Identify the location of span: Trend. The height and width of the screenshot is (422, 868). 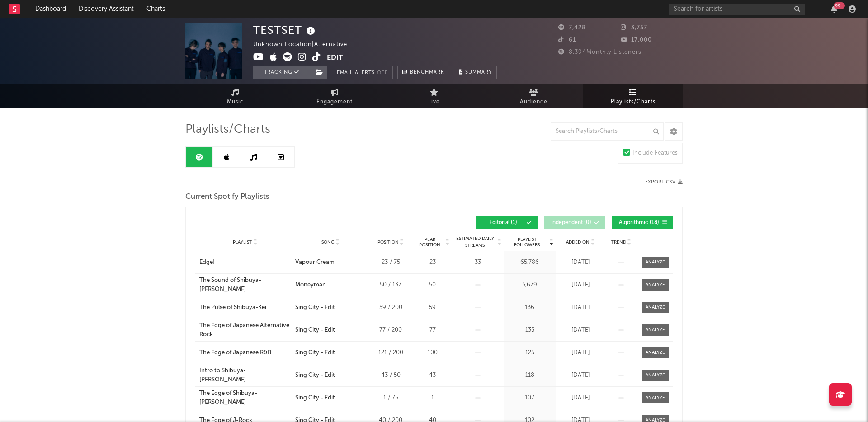
(618, 242).